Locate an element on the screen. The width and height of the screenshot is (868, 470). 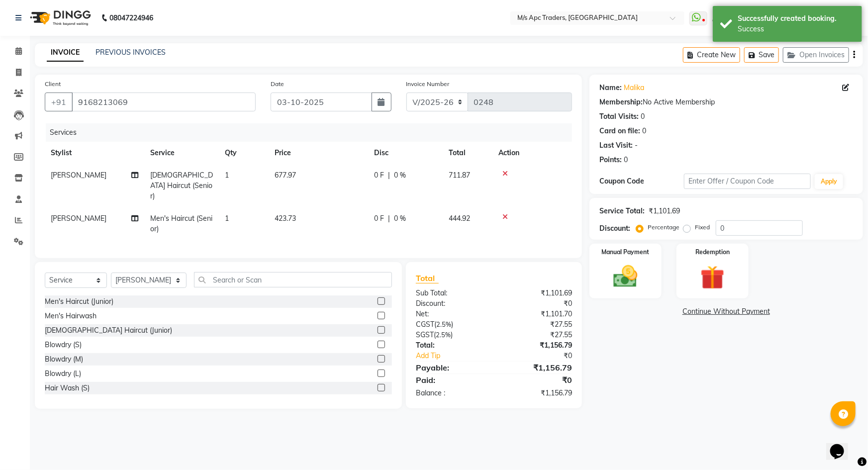
img: _gift.svg is located at coordinates (713, 277).